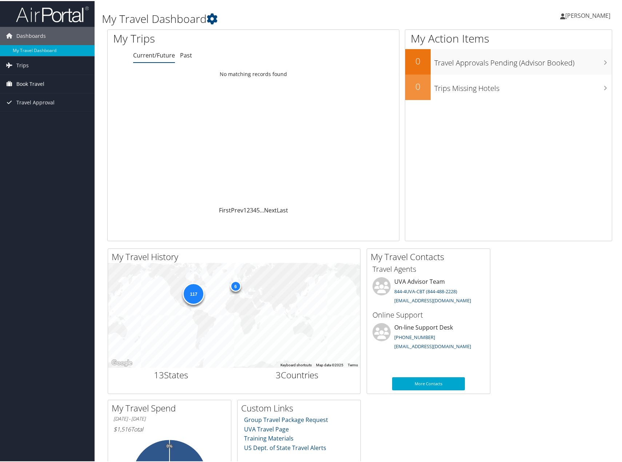  What do you see at coordinates (509, 86) in the screenshot?
I see `a: 0Trips Missing Hotels` at bounding box center [509, 86].